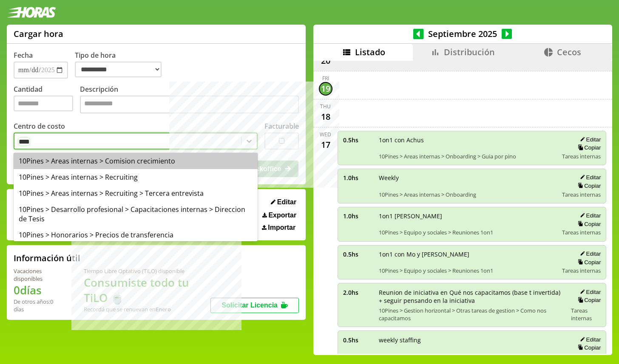 This screenshot has height=364, width=619. What do you see at coordinates (136, 161) in the screenshot?
I see `div: 10Pines > Areas internas > Comision crecimiento` at bounding box center [136, 161].